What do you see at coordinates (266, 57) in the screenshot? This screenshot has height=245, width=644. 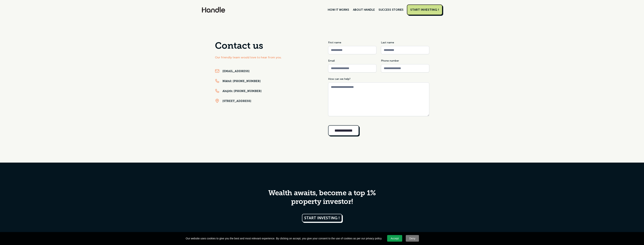 I see `div: Our friendly team would love to hear from you.` at bounding box center [266, 57].